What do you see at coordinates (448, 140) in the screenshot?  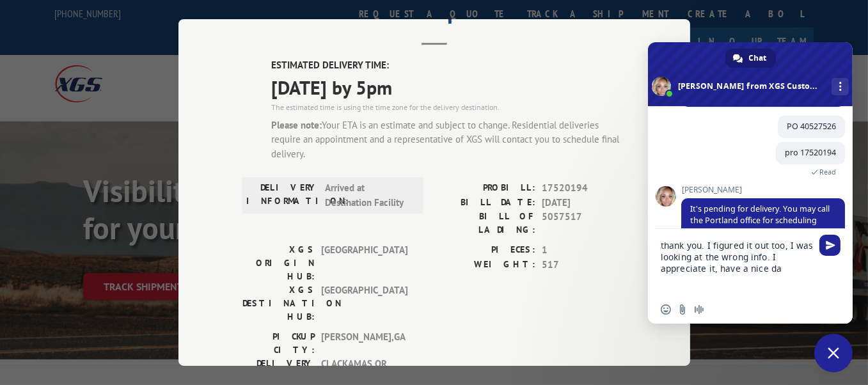 I see `div: Your ETA is an estimate and subject to change. Residential deliveries require an appointment and ...` at bounding box center [448, 140].